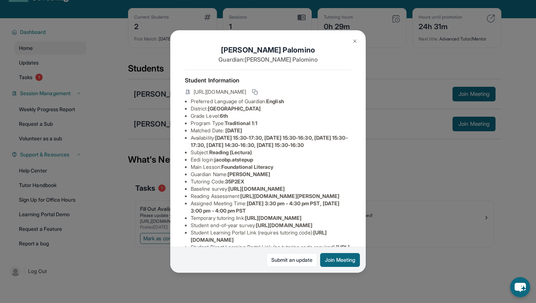 Image resolution: width=536 pixels, height=303 pixels. I want to click on button: Copy link, so click(255, 92).